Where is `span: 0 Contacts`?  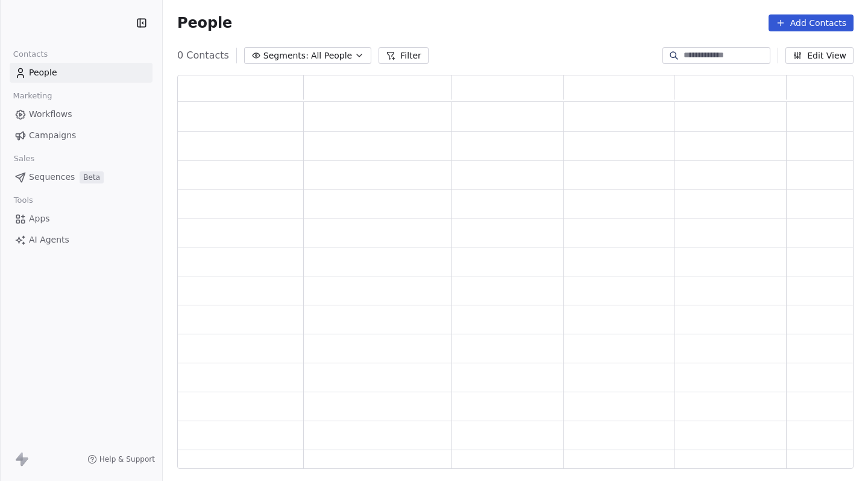 span: 0 Contacts is located at coordinates (203, 56).